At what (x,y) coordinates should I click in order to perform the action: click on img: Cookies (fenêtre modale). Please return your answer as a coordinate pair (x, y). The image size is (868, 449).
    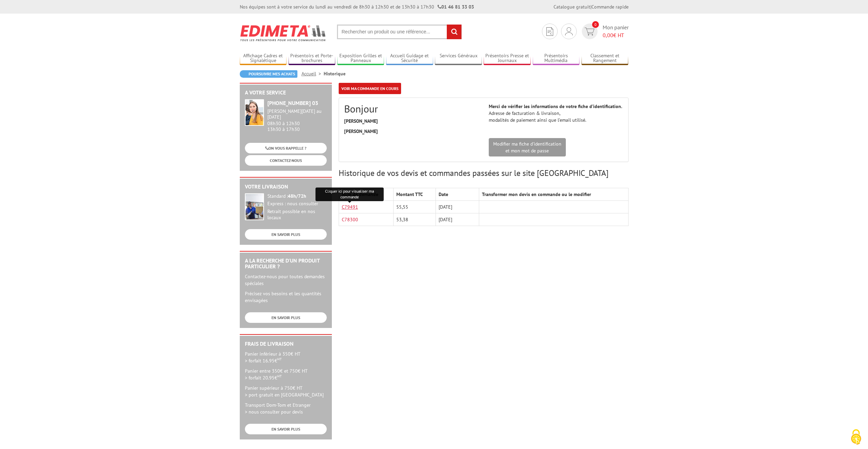
    Looking at the image, I should click on (856, 437).